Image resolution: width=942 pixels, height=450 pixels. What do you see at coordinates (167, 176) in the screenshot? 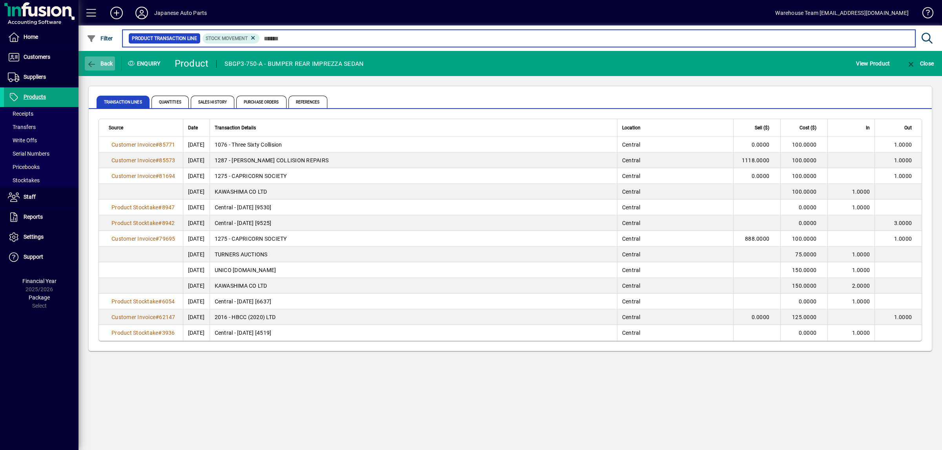
I see `span: 81694` at bounding box center [167, 176].